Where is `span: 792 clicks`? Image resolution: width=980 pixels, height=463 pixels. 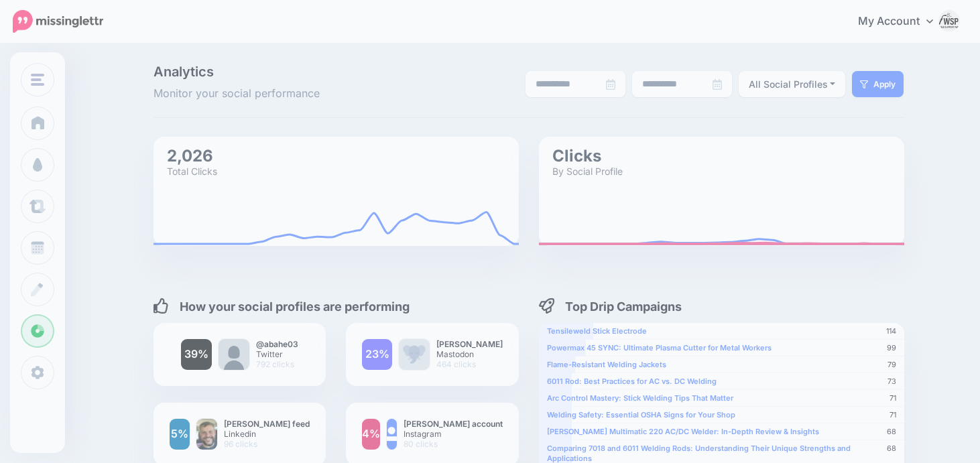 span: 792 clicks is located at coordinates (277, 363).